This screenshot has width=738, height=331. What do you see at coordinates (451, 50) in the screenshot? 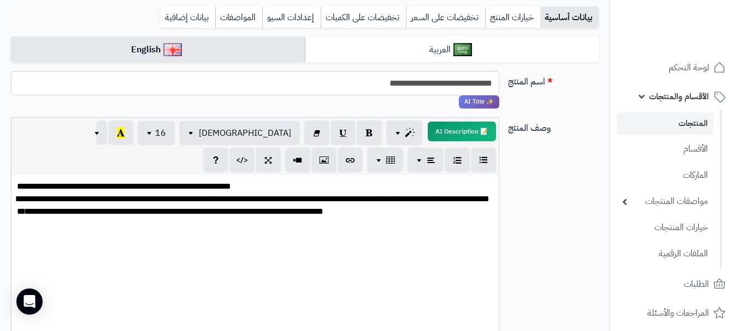
I see `a: العربية` at bounding box center [451, 50].